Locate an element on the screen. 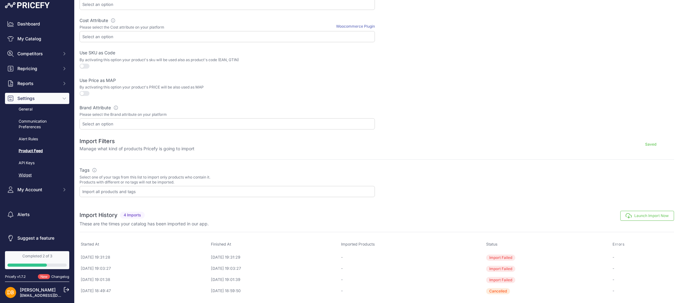 Image resolution: width=679 pixels, height=303 pixels. p: By activating this option your product's sku will be used also as product's code (EAN, GTIN) is located at coordinates (227, 60).